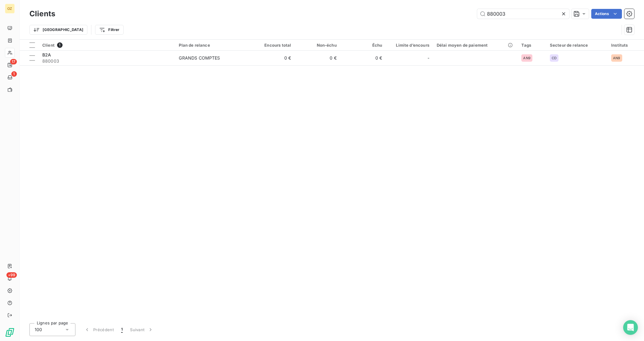  What do you see at coordinates (212, 45) in the screenshot?
I see `div: Plan de relance` at bounding box center [212, 45].